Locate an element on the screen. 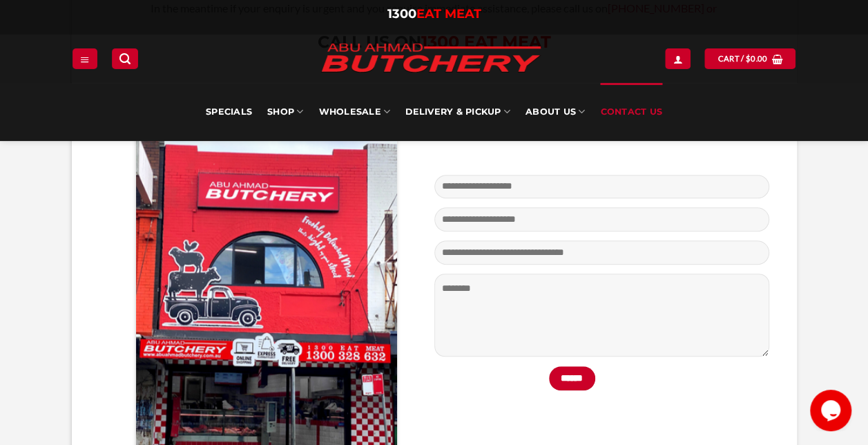 The height and width of the screenshot is (445, 868). a: Login is located at coordinates (678, 58).